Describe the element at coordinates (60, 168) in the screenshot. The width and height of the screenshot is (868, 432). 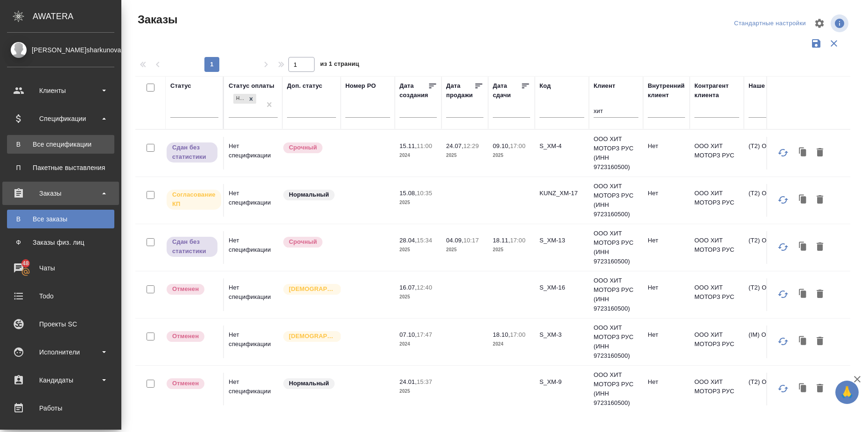
I see `a: ППакетные выставления` at that location.